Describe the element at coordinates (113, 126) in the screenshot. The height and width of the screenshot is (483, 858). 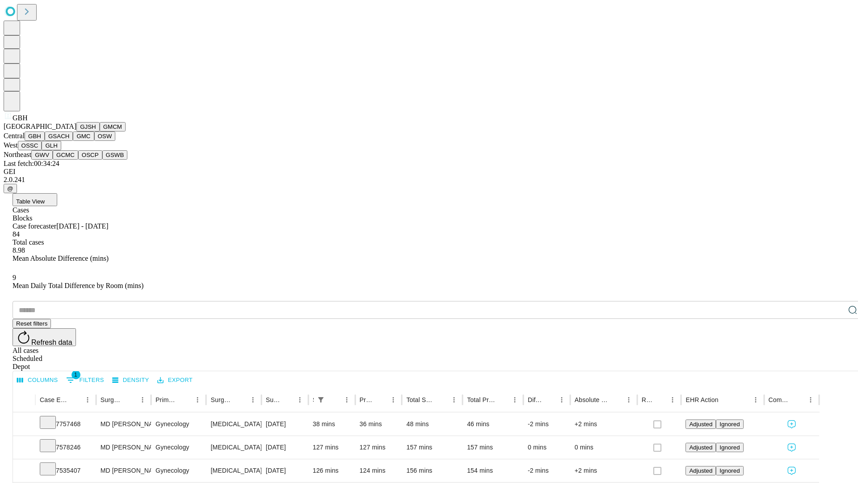
I see `button: GMCM` at that location.